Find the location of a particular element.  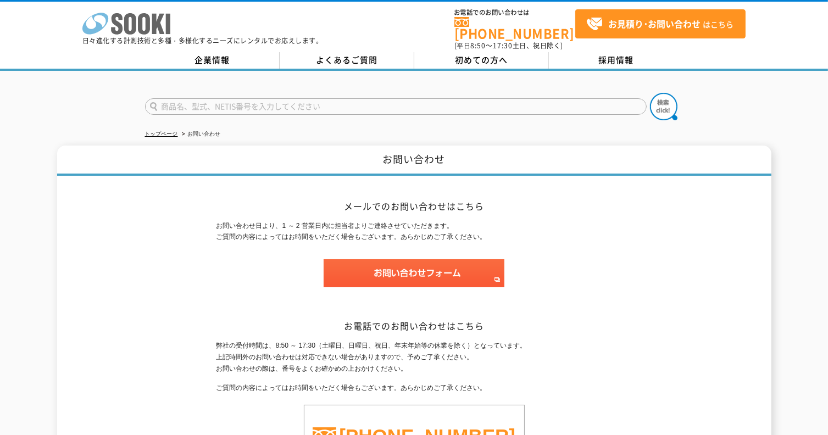

a: 初めての方へ is located at coordinates (481, 60).